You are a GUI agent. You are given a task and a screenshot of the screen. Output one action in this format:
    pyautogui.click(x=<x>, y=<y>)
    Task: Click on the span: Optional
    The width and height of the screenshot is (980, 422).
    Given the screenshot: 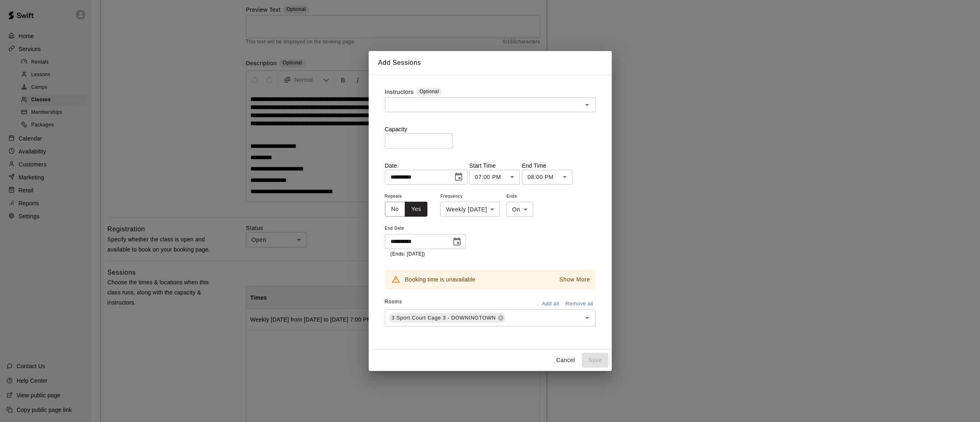 What is the action you would take?
    pyautogui.click(x=429, y=92)
    